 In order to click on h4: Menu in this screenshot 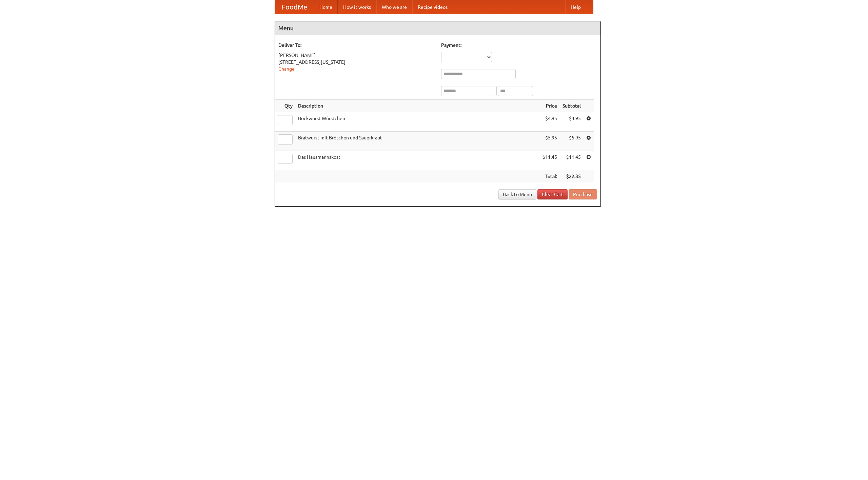, I will do `click(437, 28)`.